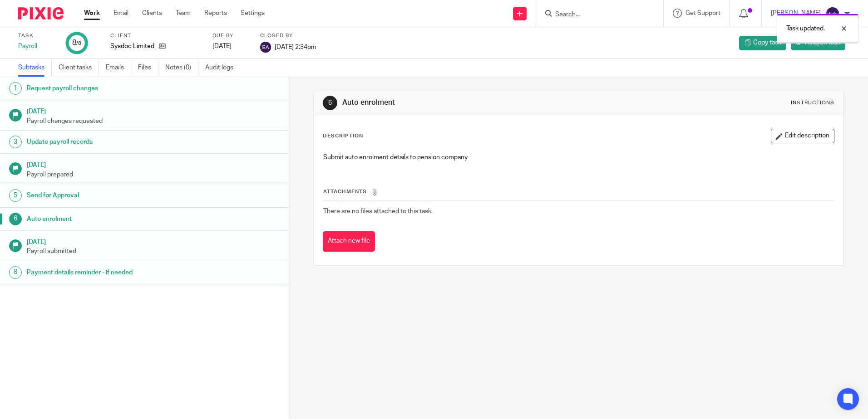 The width and height of the screenshot is (868, 419). What do you see at coordinates (15, 89) in the screenshot?
I see `div: 1` at bounding box center [15, 89].